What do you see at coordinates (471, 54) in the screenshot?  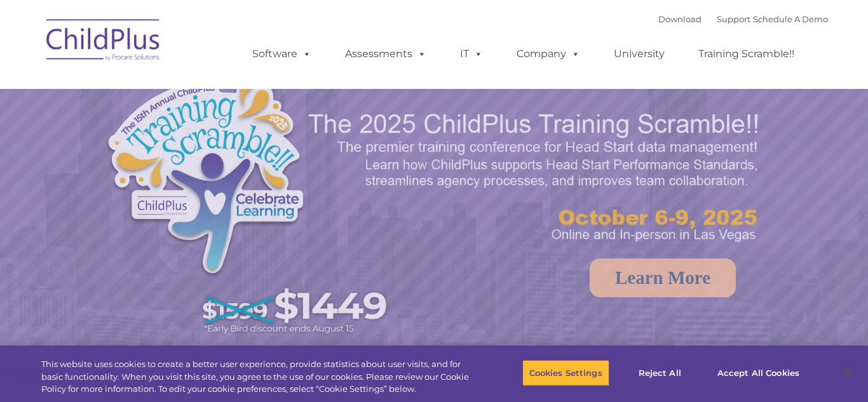 I see `a: IT` at bounding box center [471, 54].